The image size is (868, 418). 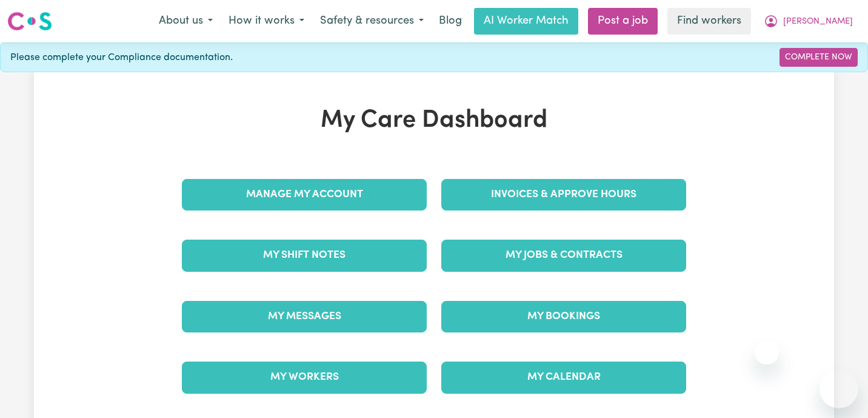 What do you see at coordinates (564, 255) in the screenshot?
I see `a: My Jobs & Contracts` at bounding box center [564, 255].